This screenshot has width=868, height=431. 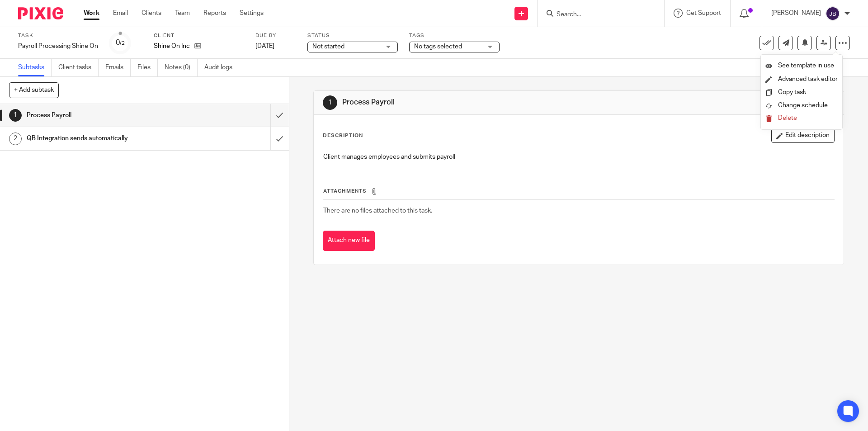 I want to click on a: Team, so click(x=182, y=14).